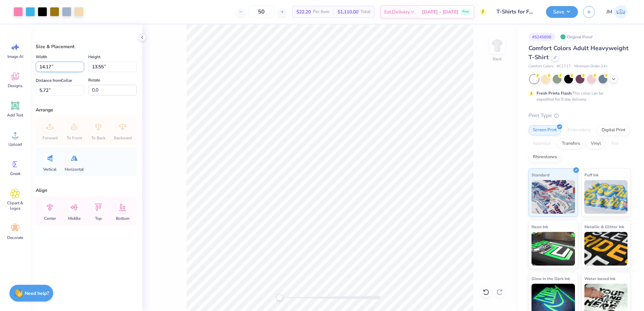  Describe the element at coordinates (15, 144) in the screenshot. I see `span: Upload` at that location.